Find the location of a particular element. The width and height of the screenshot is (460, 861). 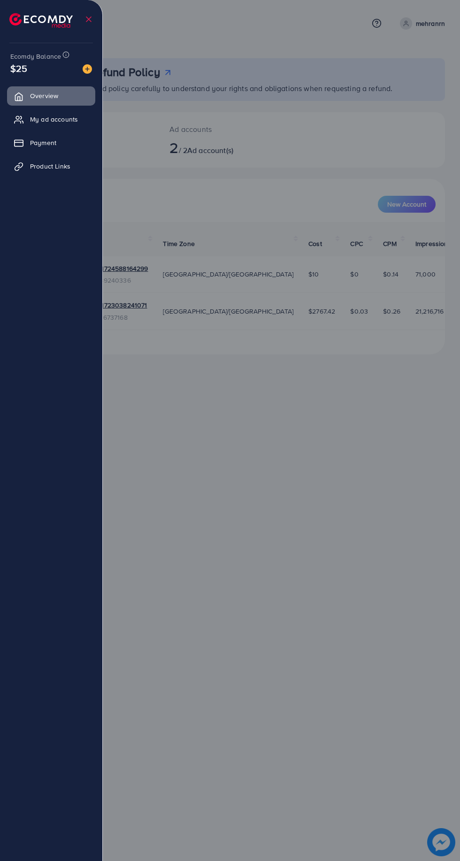

span: Overview is located at coordinates (44, 96).